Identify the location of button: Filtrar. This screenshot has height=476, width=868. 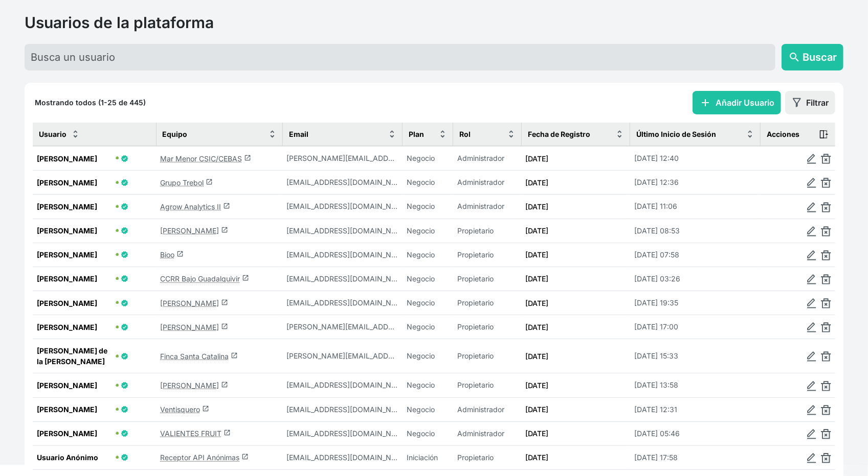
(810, 103).